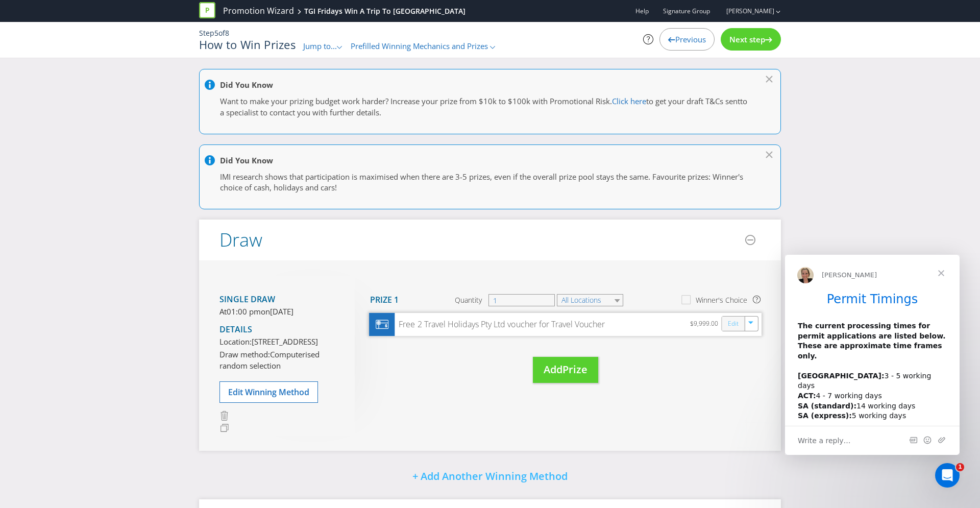 The height and width of the screenshot is (508, 980). I want to click on span: 1, so click(961, 467).